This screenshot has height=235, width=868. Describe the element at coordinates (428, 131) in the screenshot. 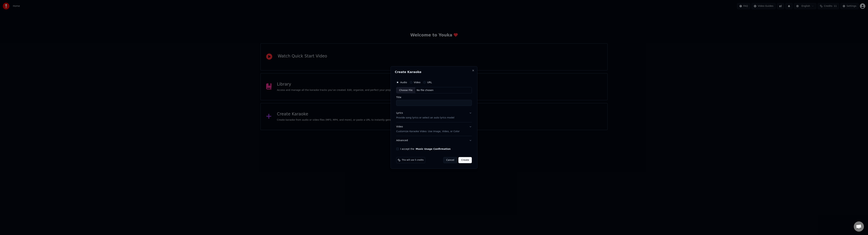

I see `p: Customize Karaoke Video: Use Image, Video, or Color` at that location.